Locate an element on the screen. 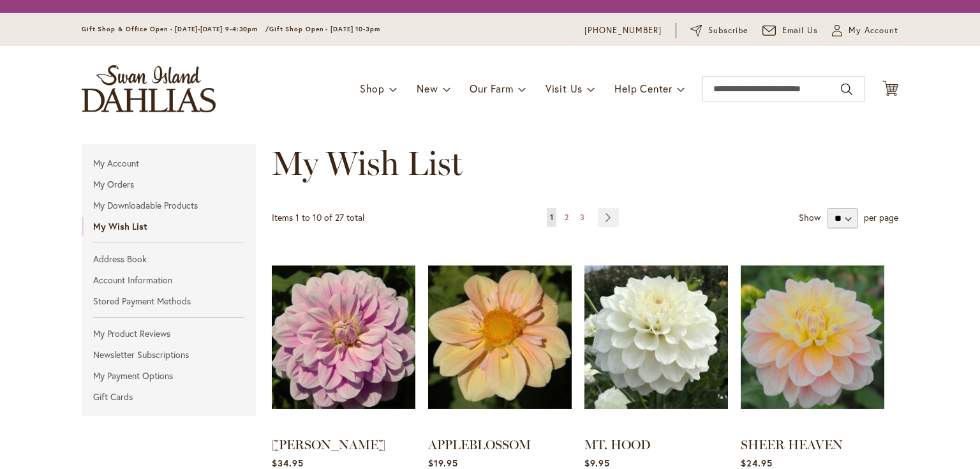 This screenshot has width=980, height=469. span: Subscribe is located at coordinates (728, 30).